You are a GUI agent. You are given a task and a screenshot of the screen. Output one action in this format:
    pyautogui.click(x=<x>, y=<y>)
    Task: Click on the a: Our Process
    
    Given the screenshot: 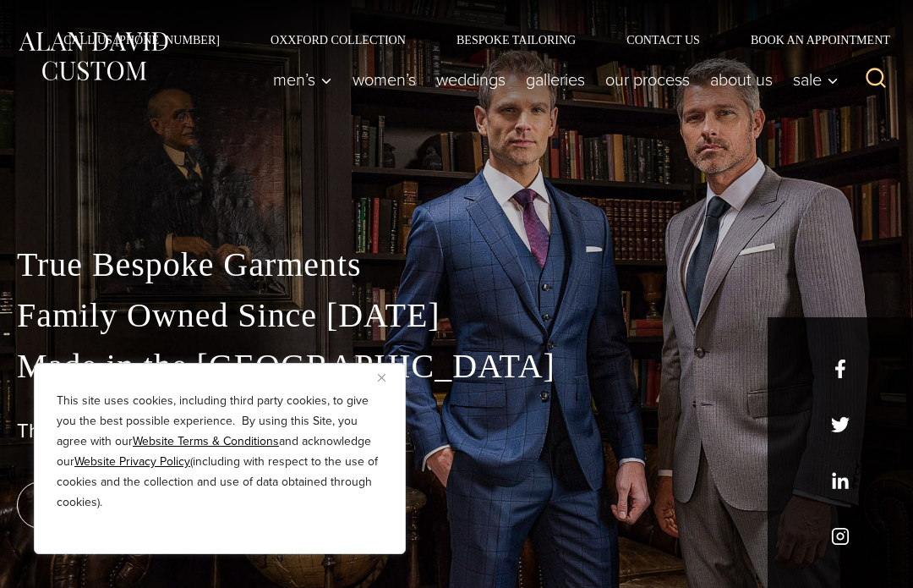 What is the action you would take?
    pyautogui.click(x=648, y=79)
    